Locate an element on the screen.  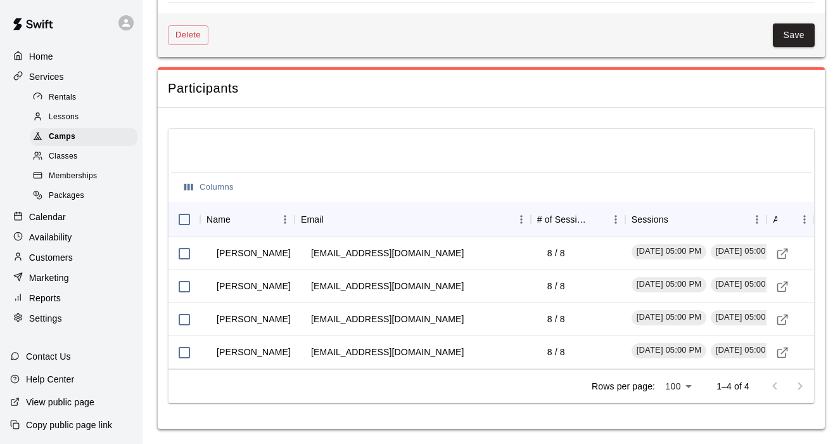
div: Rentals is located at coordinates (84, 98).